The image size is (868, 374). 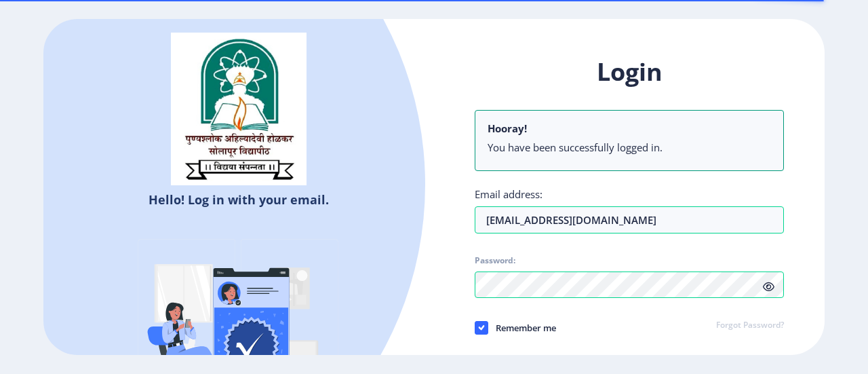 What do you see at coordinates (509, 194) in the screenshot?
I see `label: Email address:` at bounding box center [509, 194].